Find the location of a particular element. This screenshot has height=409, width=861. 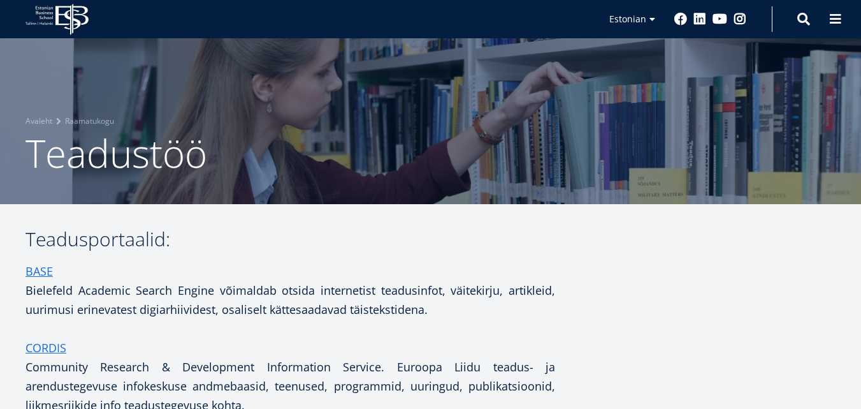

a: Youtube is located at coordinates (720, 19).